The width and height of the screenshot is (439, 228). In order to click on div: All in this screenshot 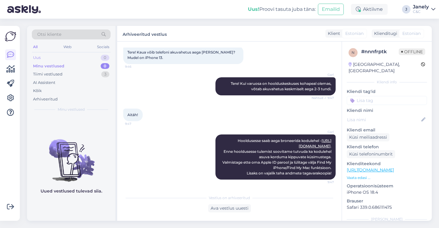, I will do `click(35, 47)`.